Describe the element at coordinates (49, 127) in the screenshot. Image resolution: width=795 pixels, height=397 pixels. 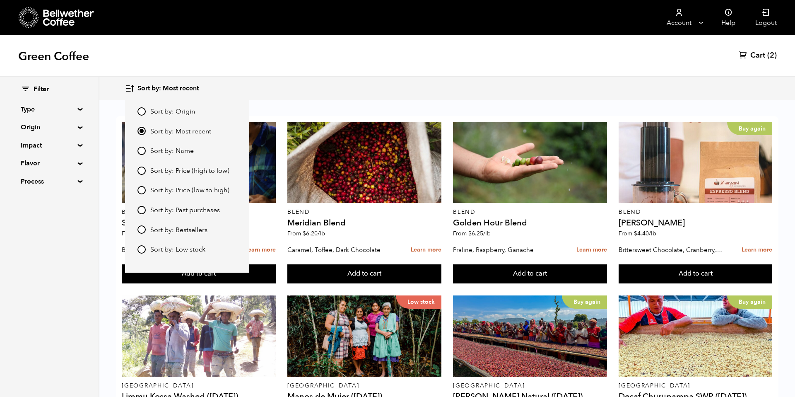
I see `summary: Origin` at that location.